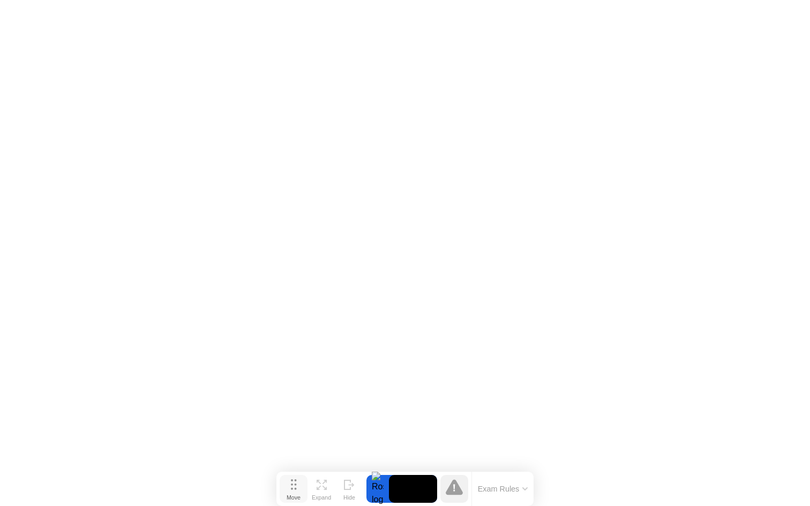  I want to click on button: Exam Rules, so click(503, 489).